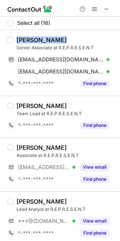 The width and height of the screenshot is (120, 241). What do you see at coordinates (66, 155) in the screenshot?
I see `div: Associate at R.E.P.R.E.S.E.N.T` at bounding box center [66, 155].